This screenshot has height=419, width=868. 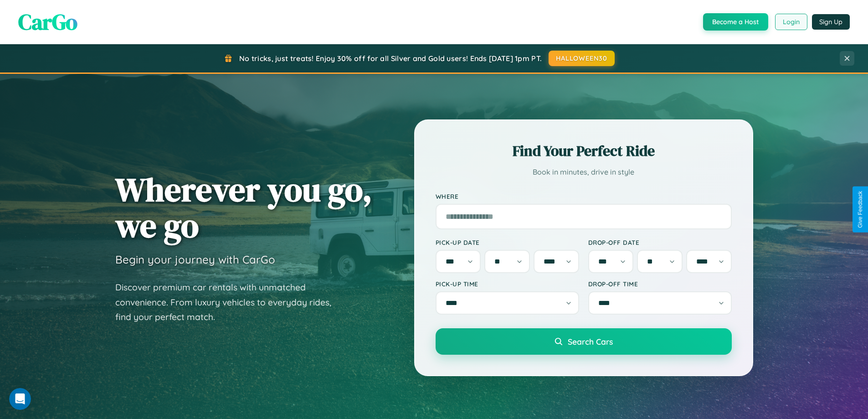 I want to click on label: Drop-off Date, so click(x=660, y=242).